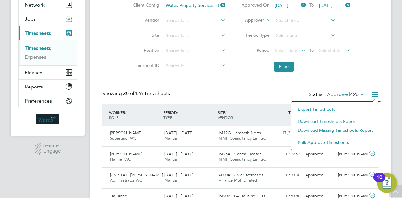 This screenshot has height=198, width=402. Describe the element at coordinates (336, 121) in the screenshot. I see `li: Download Timesheets Report` at that location.